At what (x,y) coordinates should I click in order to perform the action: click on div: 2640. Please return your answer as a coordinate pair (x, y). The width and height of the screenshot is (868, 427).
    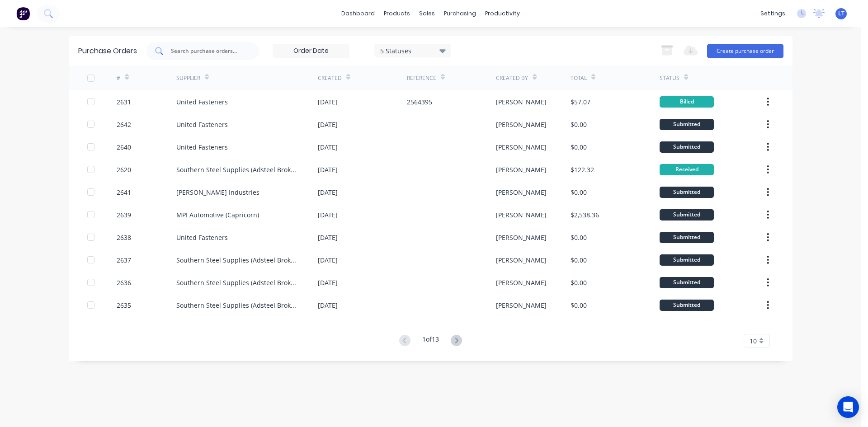
    Looking at the image, I should click on (124, 147).